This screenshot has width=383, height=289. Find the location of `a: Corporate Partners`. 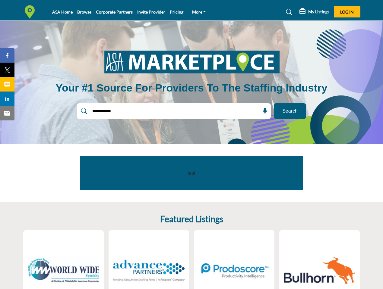

a: Corporate Partners is located at coordinates (114, 12).